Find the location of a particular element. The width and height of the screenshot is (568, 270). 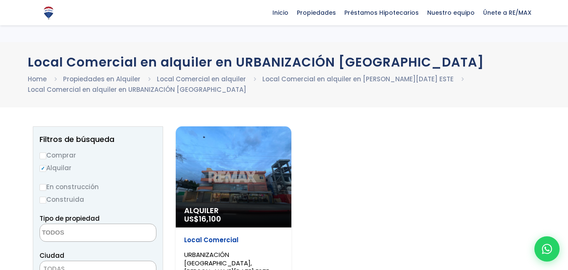

input: Construida is located at coordinates (43, 200).